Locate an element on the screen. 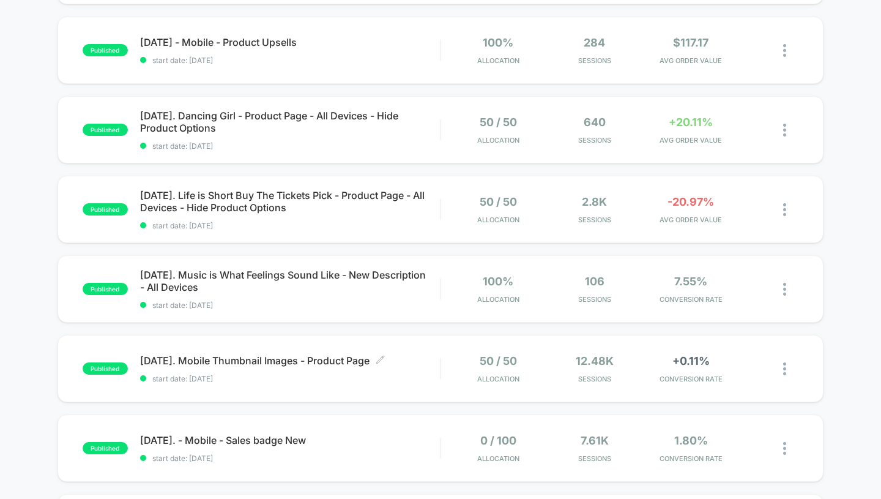 The height and width of the screenshot is (499, 881). span: 106 is located at coordinates (595, 281).